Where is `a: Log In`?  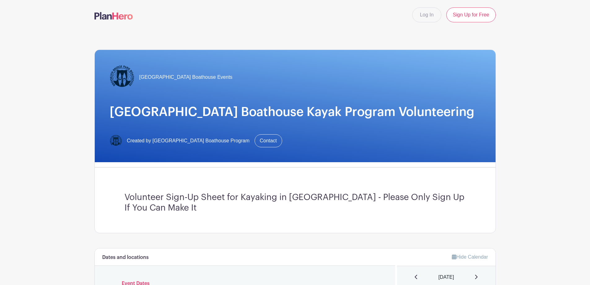
a: Log In is located at coordinates (427, 15).